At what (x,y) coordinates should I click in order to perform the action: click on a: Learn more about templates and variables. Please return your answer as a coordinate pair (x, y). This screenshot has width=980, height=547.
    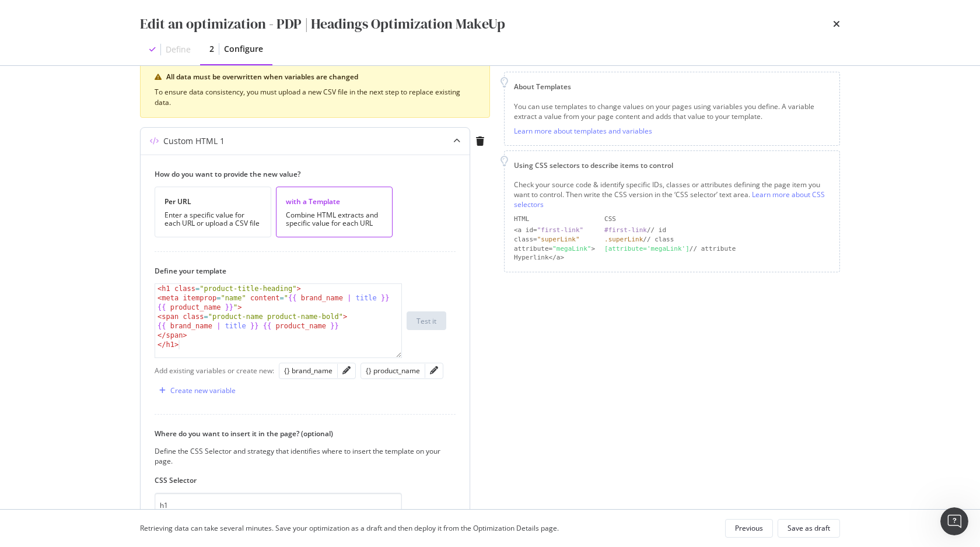
    Looking at the image, I should click on (583, 131).